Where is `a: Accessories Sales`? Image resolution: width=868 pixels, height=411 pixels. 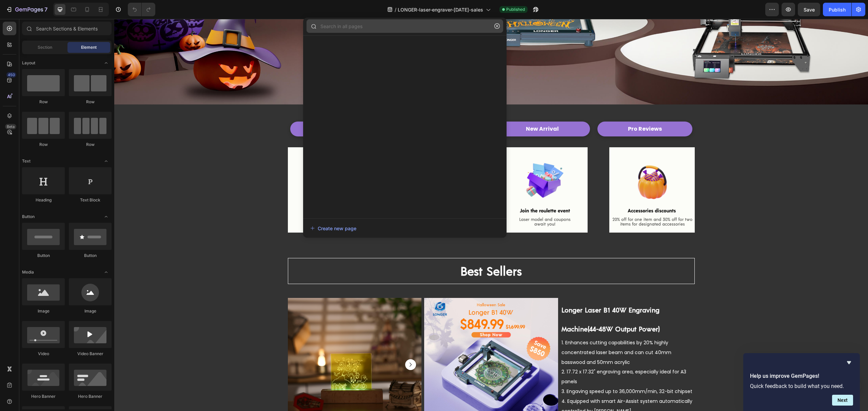 a: Accessories Sales is located at coordinates (326, 110).